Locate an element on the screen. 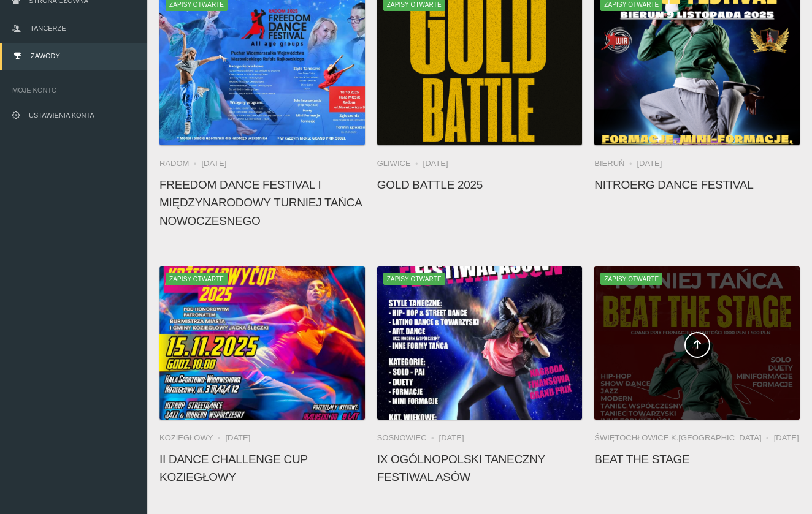  h4: NitroErg Dance Festival is located at coordinates (697, 185).